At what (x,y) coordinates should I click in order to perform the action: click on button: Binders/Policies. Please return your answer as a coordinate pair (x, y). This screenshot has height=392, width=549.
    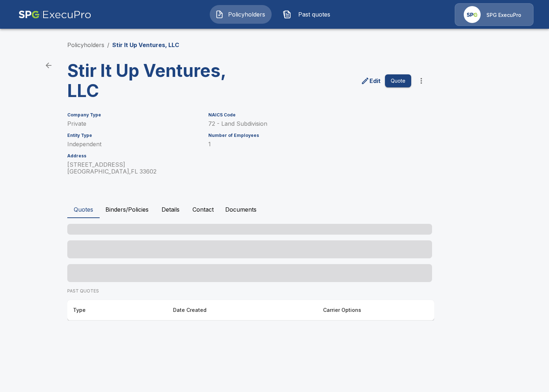
    Looking at the image, I should click on (127, 210).